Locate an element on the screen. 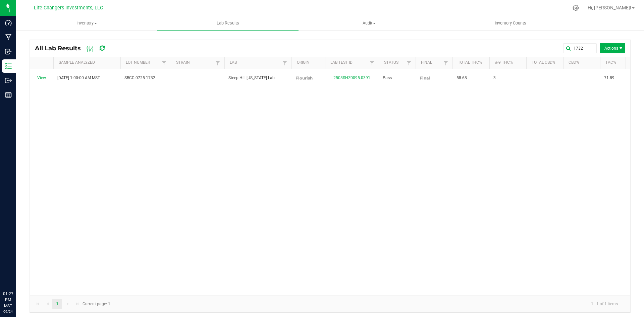  input: Search is located at coordinates (580, 48).